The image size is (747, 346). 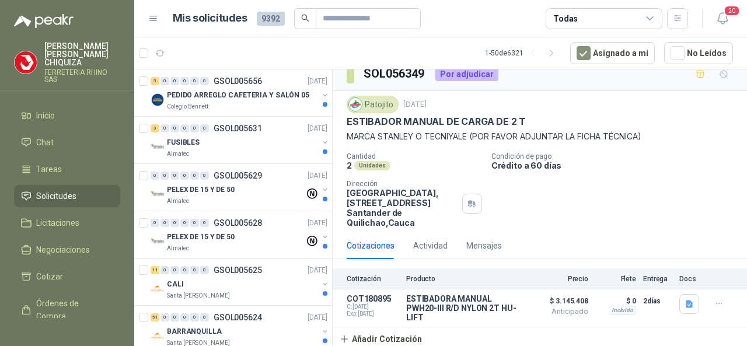 What do you see at coordinates (616, 156) in the screenshot?
I see `p: Condición de pago` at bounding box center [616, 156].